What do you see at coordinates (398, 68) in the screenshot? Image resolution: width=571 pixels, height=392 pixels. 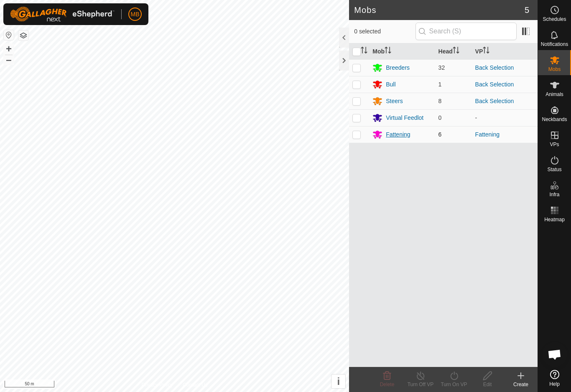 I see `div: Breeders` at bounding box center [398, 68].